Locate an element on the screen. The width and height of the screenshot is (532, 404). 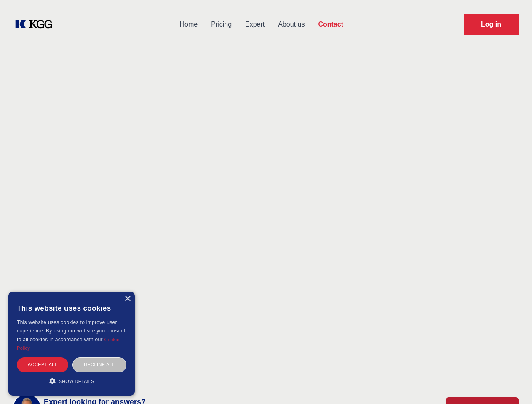
div: Show details is located at coordinates (72, 381).